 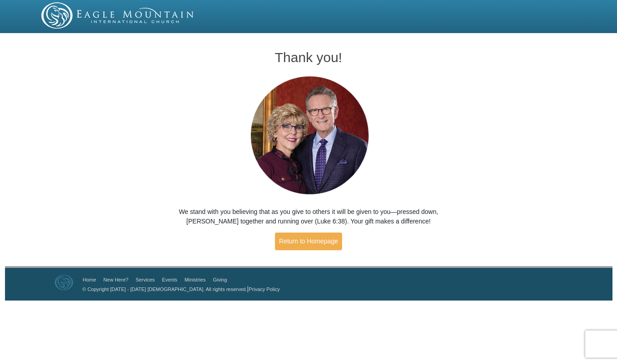 What do you see at coordinates (118, 16) in the screenshot?
I see `img: EMIC` at bounding box center [118, 16].